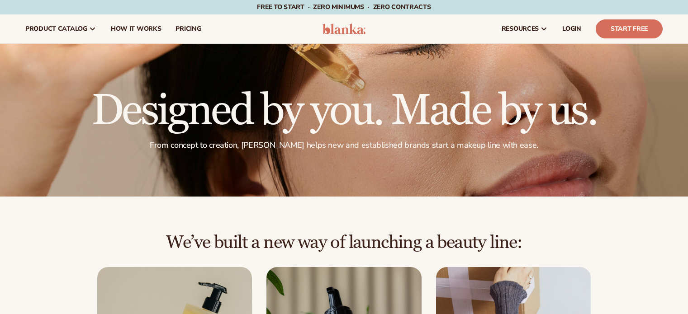  I want to click on h2: We’ve built a new way of launching a beauty line:, so click(344, 243).